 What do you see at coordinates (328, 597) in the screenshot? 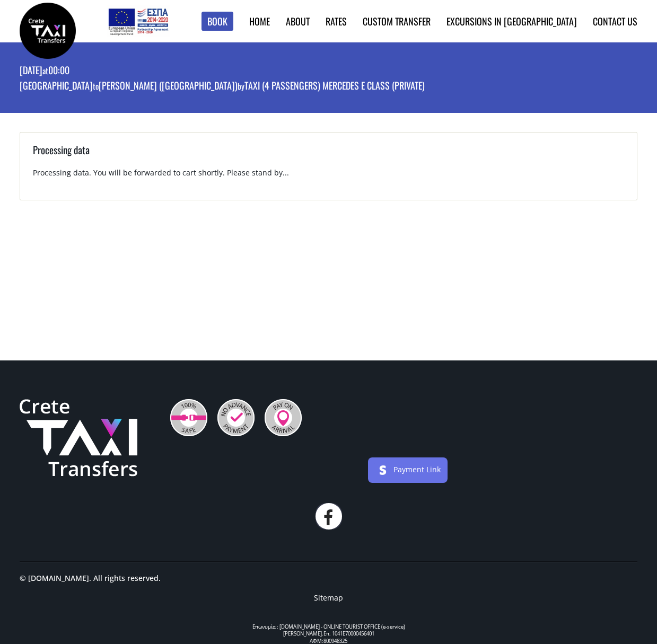
I see `a: Sitemap` at bounding box center [328, 597].